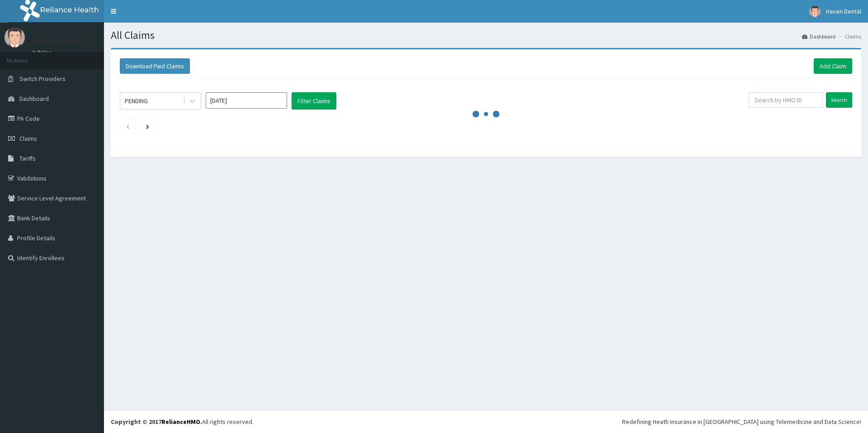  I want to click on a: Next page, so click(147, 126).